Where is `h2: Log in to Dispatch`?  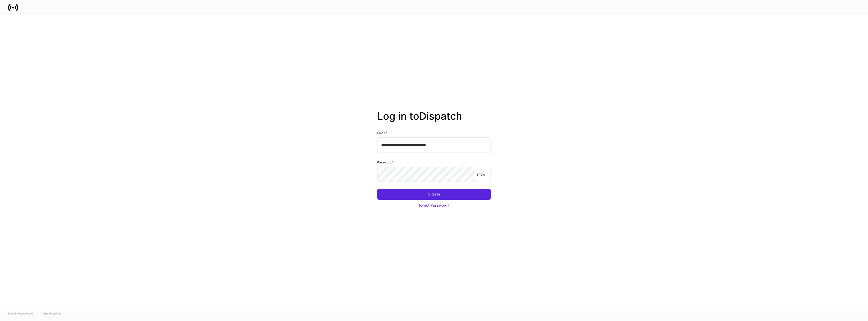 h2: Log in to Dispatch is located at coordinates (434, 120).